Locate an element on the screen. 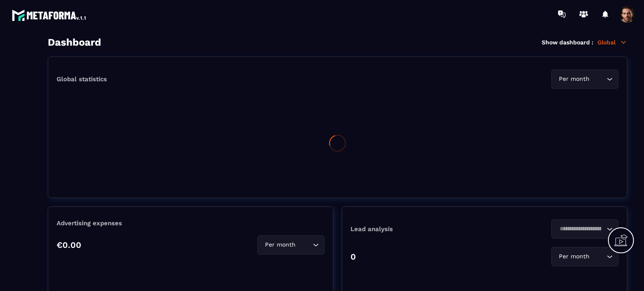 Image resolution: width=644 pixels, height=291 pixels. p: Advertising expenses is located at coordinates (191, 223).